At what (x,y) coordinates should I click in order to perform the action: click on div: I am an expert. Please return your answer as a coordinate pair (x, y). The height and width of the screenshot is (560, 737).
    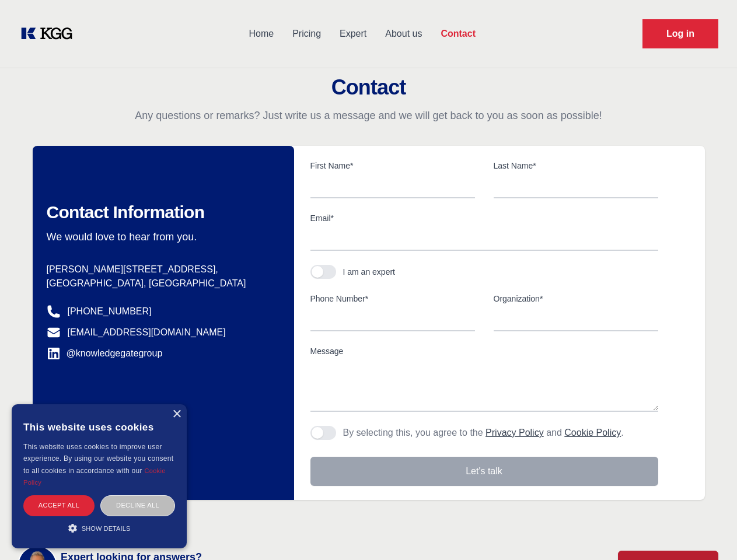
    Looking at the image, I should click on (370, 272).